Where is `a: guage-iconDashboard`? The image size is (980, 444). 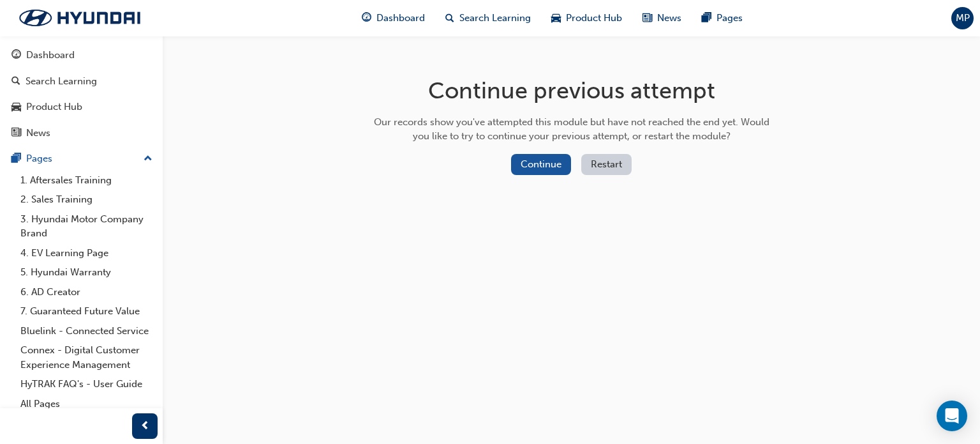
a: guage-iconDashboard is located at coordinates (393, 18).